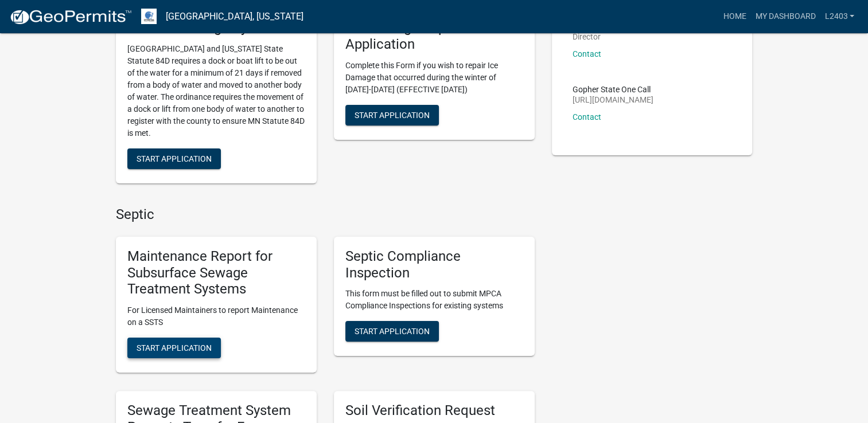 This screenshot has width=868, height=423. I want to click on h5: Soil Verification Request, so click(434, 411).